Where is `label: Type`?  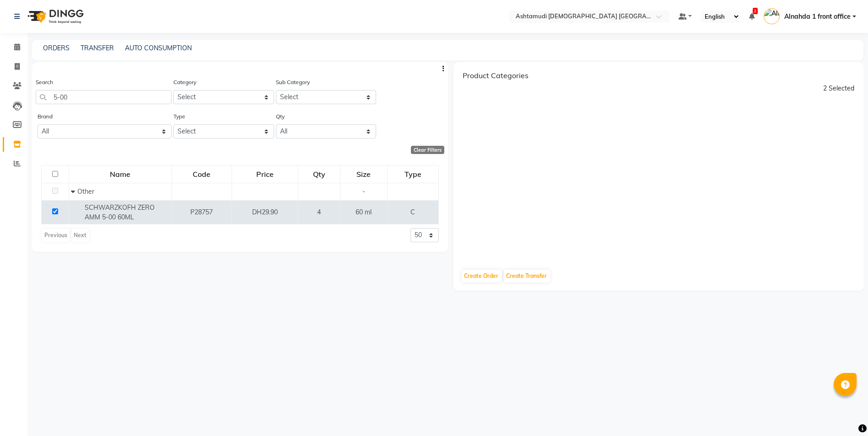 label: Type is located at coordinates (180, 116).